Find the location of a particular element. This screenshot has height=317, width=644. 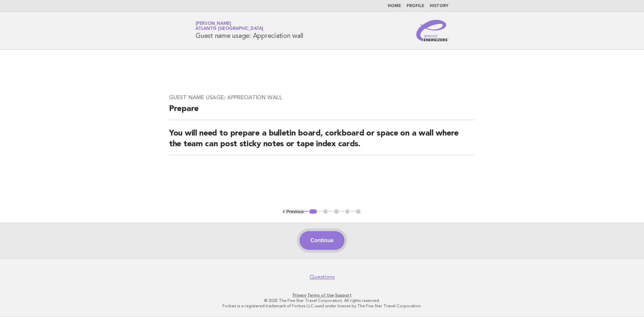

img: Service Energizers is located at coordinates (432, 31).